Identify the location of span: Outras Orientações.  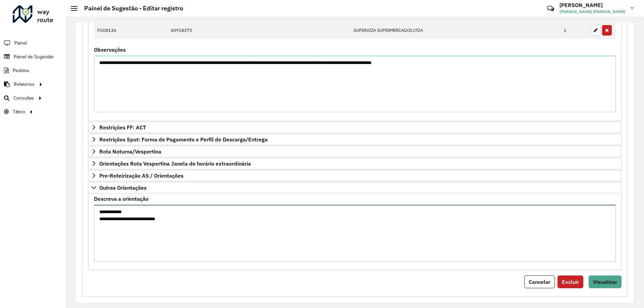
(123, 188).